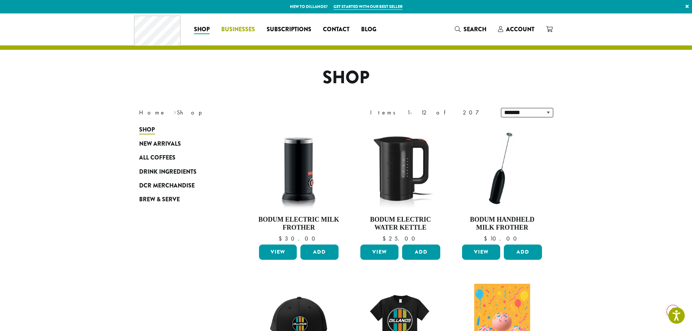  Describe the element at coordinates (299, 223) in the screenshot. I see `h4: Bodum Electric Milk Frother` at that location.